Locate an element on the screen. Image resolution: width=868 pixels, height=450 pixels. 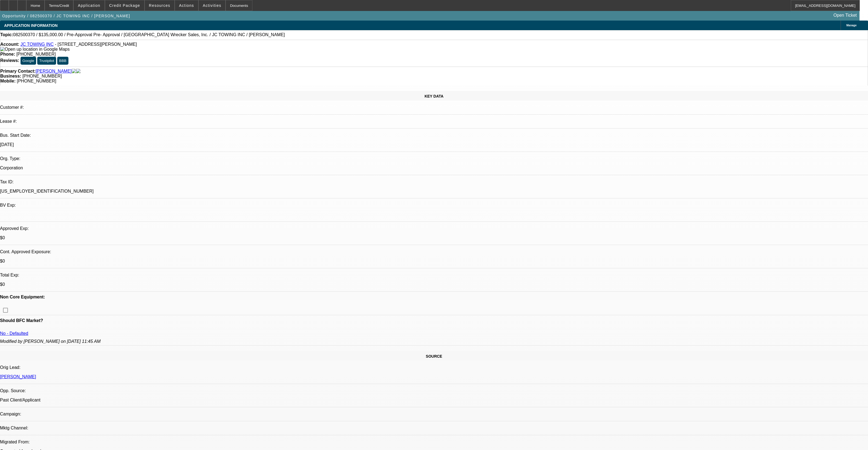
span: Application is located at coordinates (89, 5).